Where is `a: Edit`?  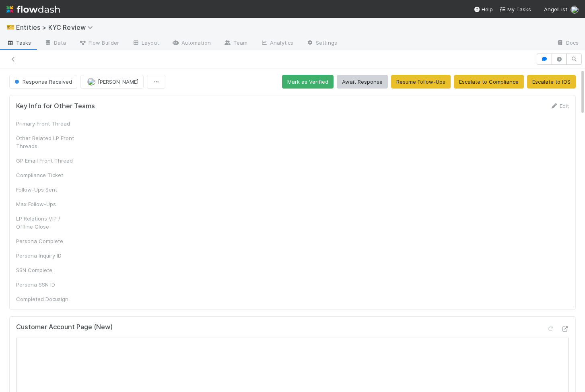 a: Edit is located at coordinates (559, 106).